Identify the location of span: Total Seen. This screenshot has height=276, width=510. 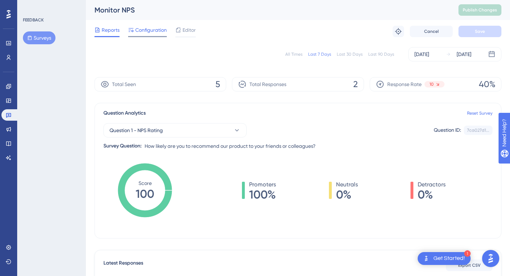
(124, 84).